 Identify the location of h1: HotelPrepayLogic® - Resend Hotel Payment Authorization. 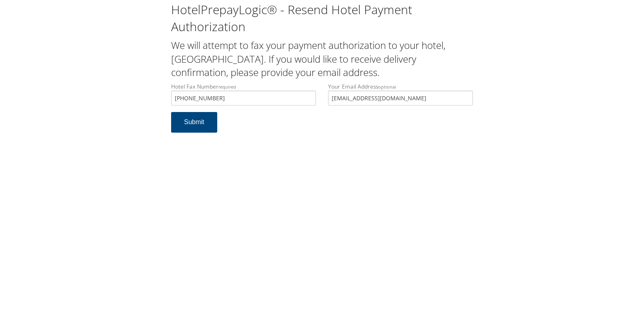
(322, 19).